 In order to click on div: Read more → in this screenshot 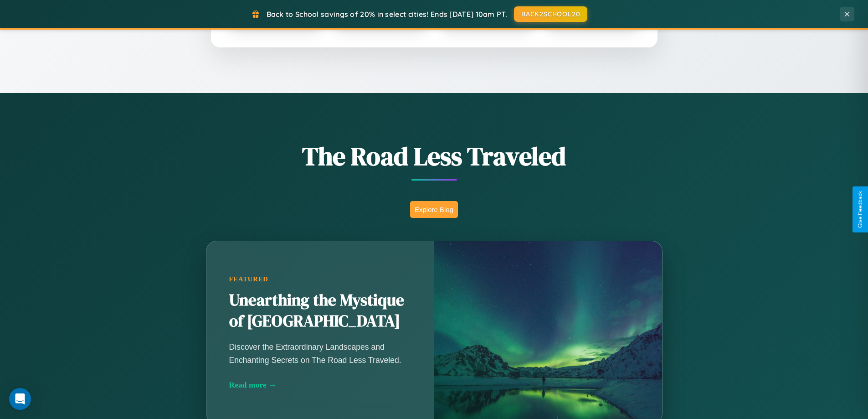, I will do `click(320, 384)`.